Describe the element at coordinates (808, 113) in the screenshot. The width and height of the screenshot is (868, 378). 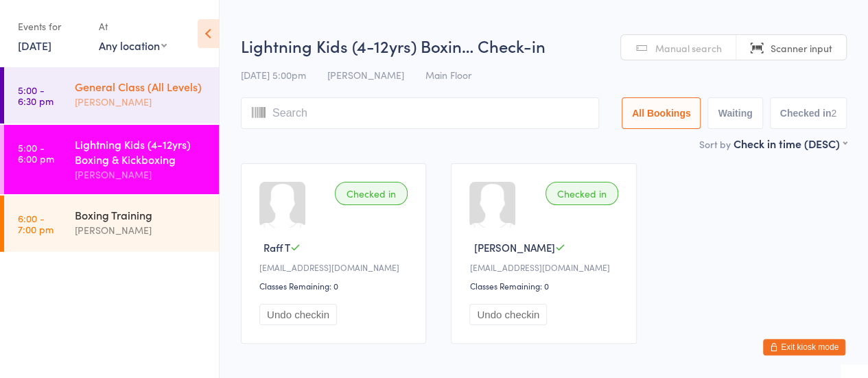
I see `button: Checked in2` at that location.